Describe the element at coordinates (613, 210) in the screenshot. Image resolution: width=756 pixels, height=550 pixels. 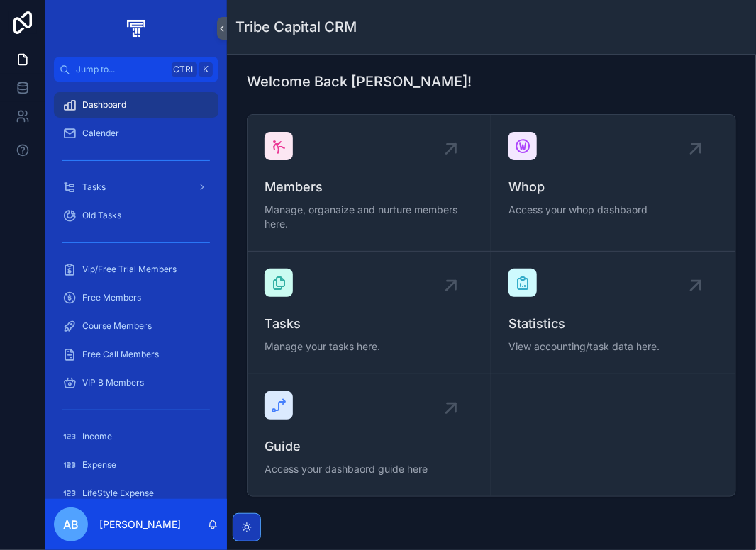
I see `span: Access your whop dashbaord` at that location.